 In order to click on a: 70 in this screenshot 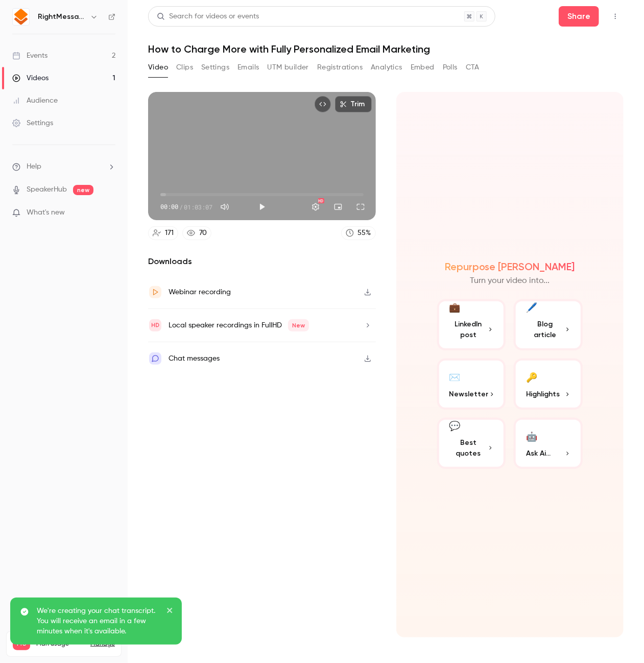, I will do `click(197, 233)`.